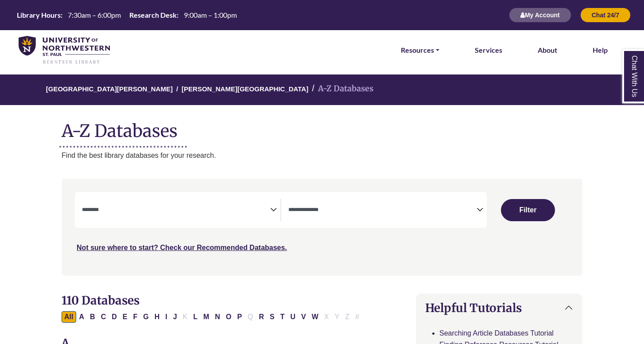 The width and height of the screenshot is (644, 344). I want to click on button: Filter Results N, so click(218, 317).